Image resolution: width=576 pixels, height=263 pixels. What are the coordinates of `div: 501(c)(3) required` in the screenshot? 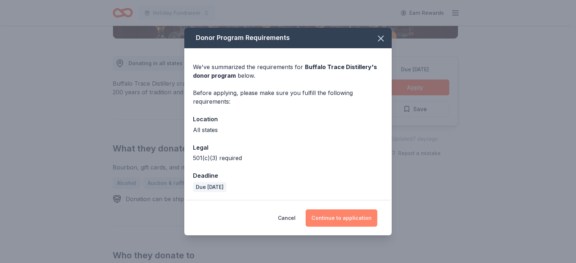 It's located at (288, 158).